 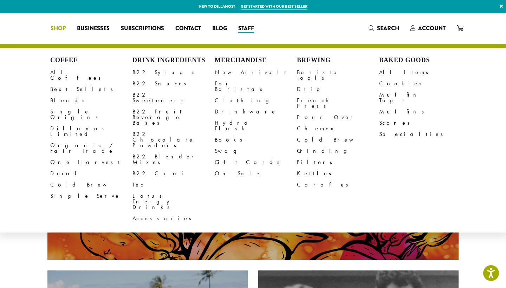 What do you see at coordinates (256, 72) in the screenshot?
I see `a: New Arrivals` at bounding box center [256, 72].